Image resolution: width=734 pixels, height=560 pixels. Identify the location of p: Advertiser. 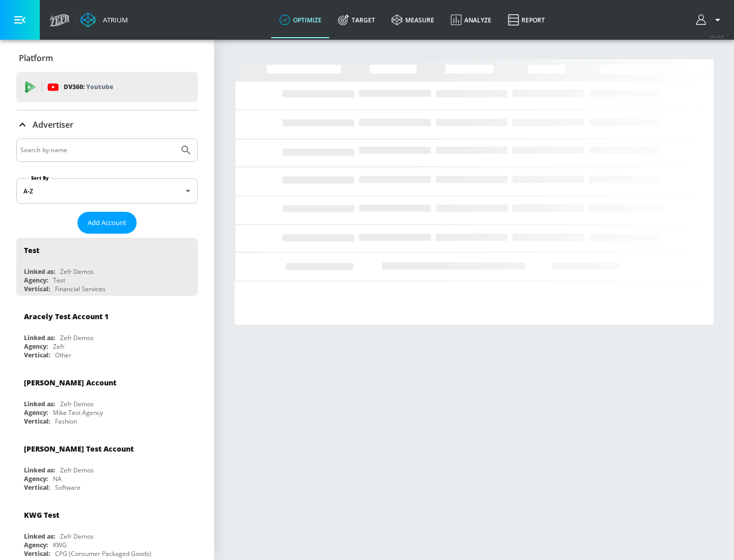
(53, 125).